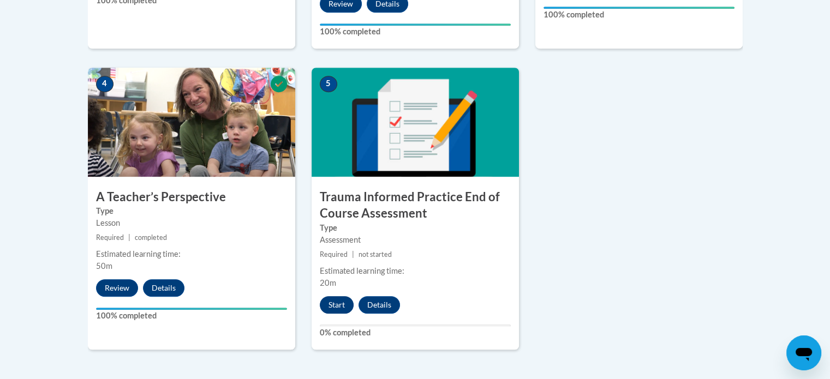 Image resolution: width=830 pixels, height=379 pixels. What do you see at coordinates (415, 333) in the screenshot?
I see `label: 0% completed` at bounding box center [415, 333].